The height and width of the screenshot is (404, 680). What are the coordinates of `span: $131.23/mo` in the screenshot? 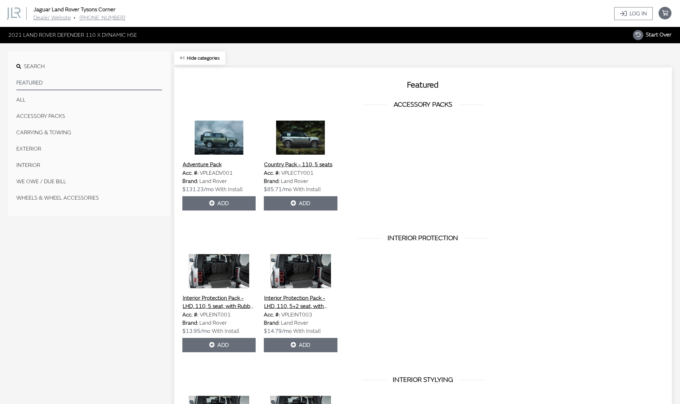 It's located at (198, 189).